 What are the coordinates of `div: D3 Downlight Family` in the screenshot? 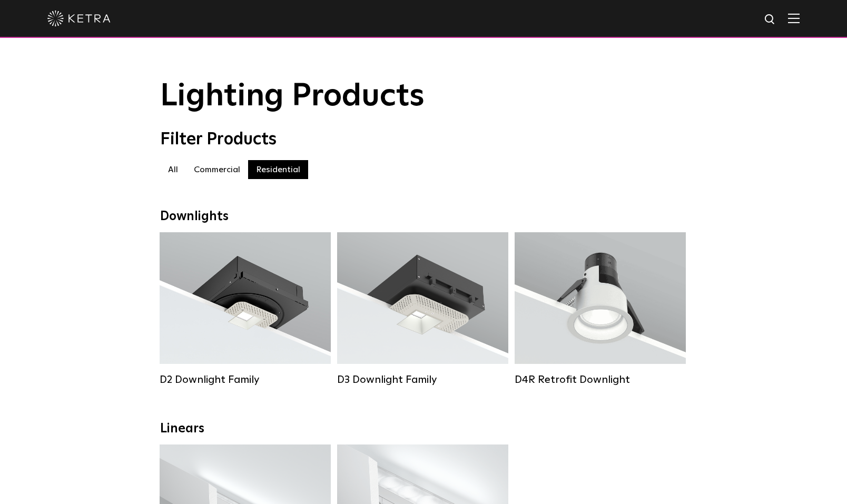 It's located at (422, 379).